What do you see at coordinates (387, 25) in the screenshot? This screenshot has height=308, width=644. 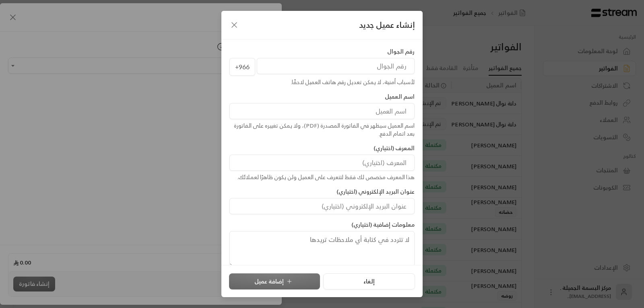 I see `span: إنشاء عميل جديد` at bounding box center [387, 25].